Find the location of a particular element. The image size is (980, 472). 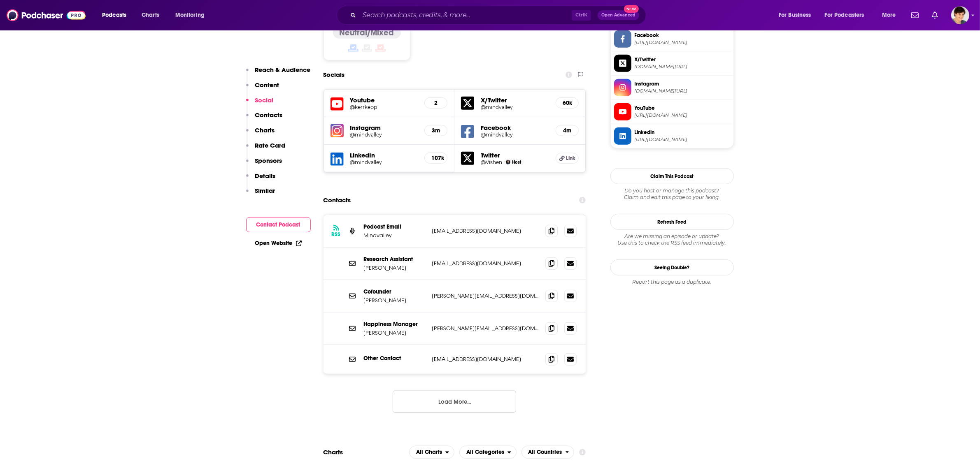

h5: LinkedIn is located at coordinates (384, 155).